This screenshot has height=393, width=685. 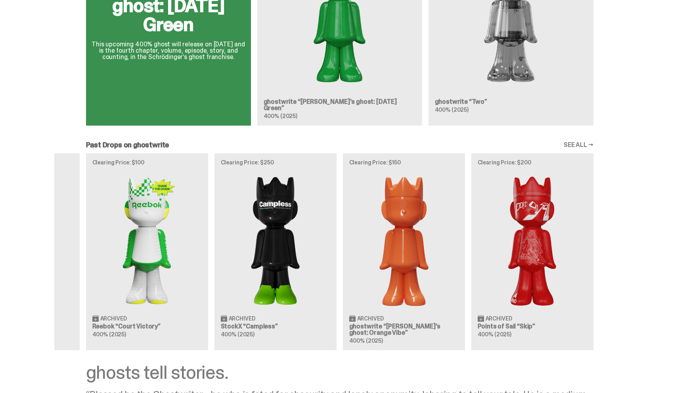 I want to click on p: Clearing Price: $150, so click(x=404, y=163).